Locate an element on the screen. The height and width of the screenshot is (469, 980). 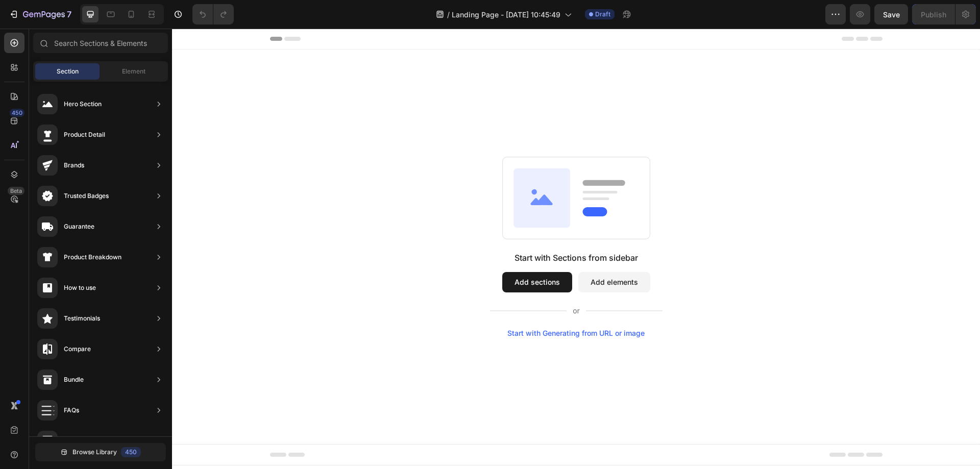
div: Start with Sections from sidebar is located at coordinates (404, 229).